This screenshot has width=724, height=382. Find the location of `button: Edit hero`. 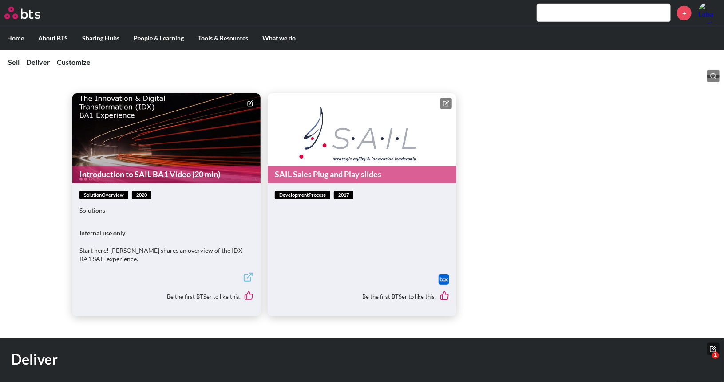

button: Edit hero is located at coordinates (713, 349).